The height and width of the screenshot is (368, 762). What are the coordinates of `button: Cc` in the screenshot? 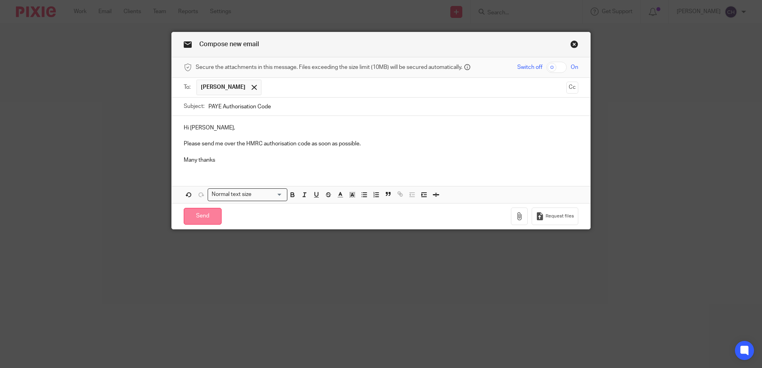 It's located at (572, 88).